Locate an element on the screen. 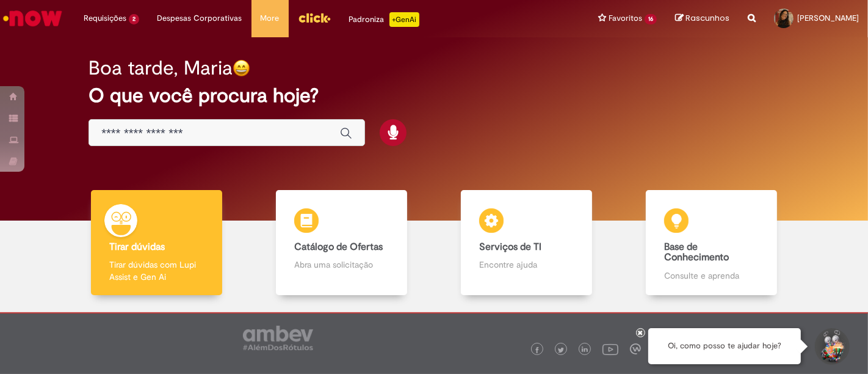 Image resolution: width=868 pixels, height=374 pixels. p: +GenAi is located at coordinates (404, 19).